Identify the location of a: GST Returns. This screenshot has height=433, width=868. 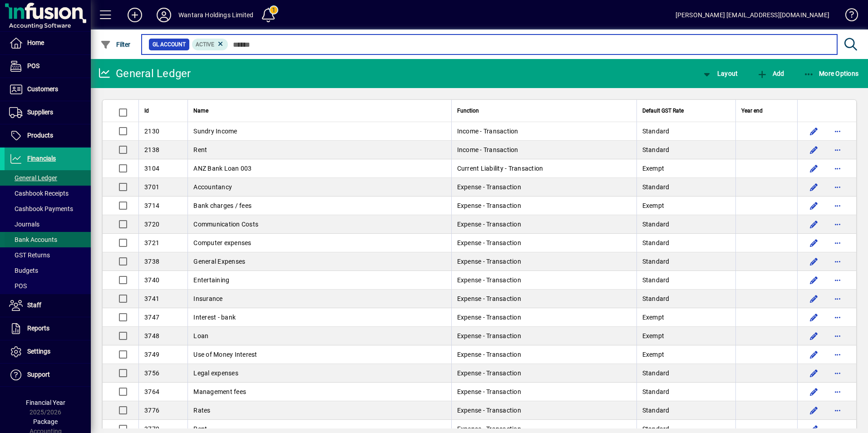
(47, 255).